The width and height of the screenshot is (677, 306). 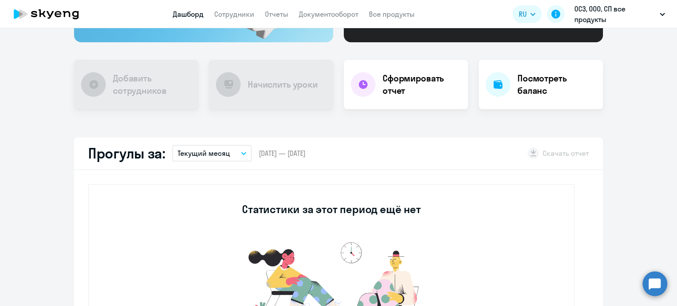 What do you see at coordinates (523, 14) in the screenshot?
I see `span: RU` at bounding box center [523, 14].